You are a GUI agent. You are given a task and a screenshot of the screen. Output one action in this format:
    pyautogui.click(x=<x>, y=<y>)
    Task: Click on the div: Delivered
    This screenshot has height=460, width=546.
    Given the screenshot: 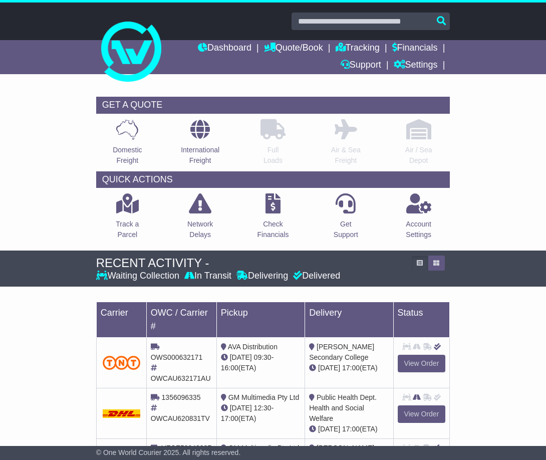 What is the action you would take?
    pyautogui.click(x=315, y=276)
    